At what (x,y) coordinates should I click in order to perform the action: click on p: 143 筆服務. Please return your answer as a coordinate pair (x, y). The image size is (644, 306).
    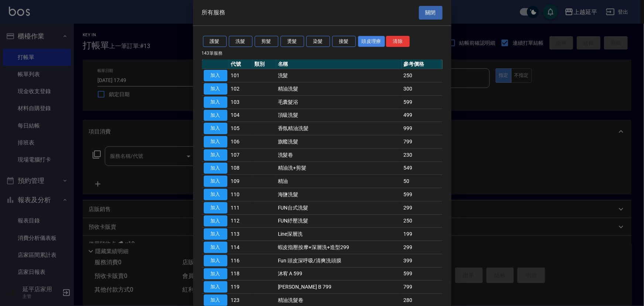
    Looking at the image, I should click on (322, 53).